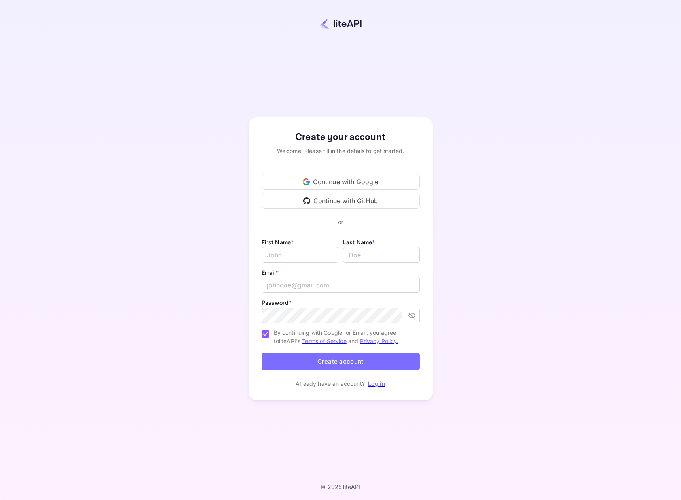  Describe the element at coordinates (359, 242) in the screenshot. I see `label: Last Name` at that location.